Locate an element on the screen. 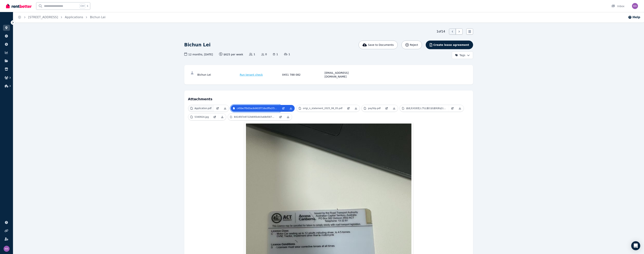 This screenshot has height=254, width=644. a: Applications is located at coordinates (74, 17).